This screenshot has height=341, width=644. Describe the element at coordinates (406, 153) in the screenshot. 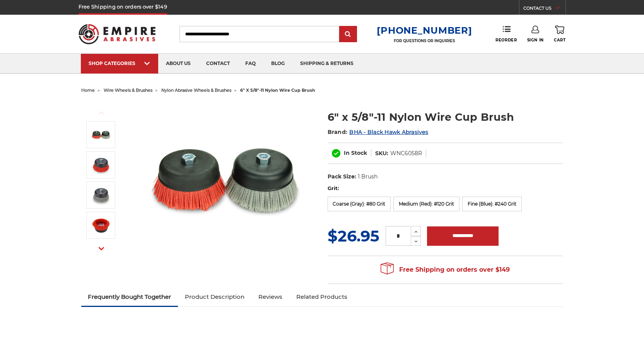

I see `dd: WNC6058R` at that location.